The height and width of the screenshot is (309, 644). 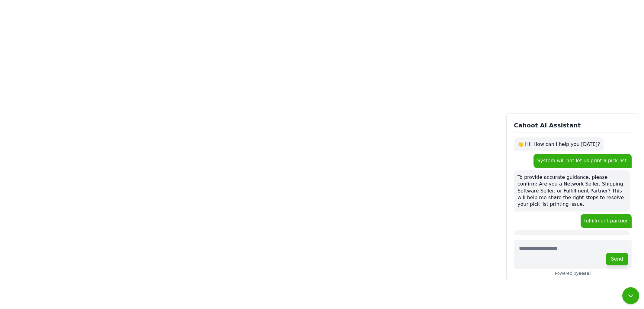 What do you see at coordinates (573, 273) in the screenshot?
I see `div: Powered by` at bounding box center [573, 273].